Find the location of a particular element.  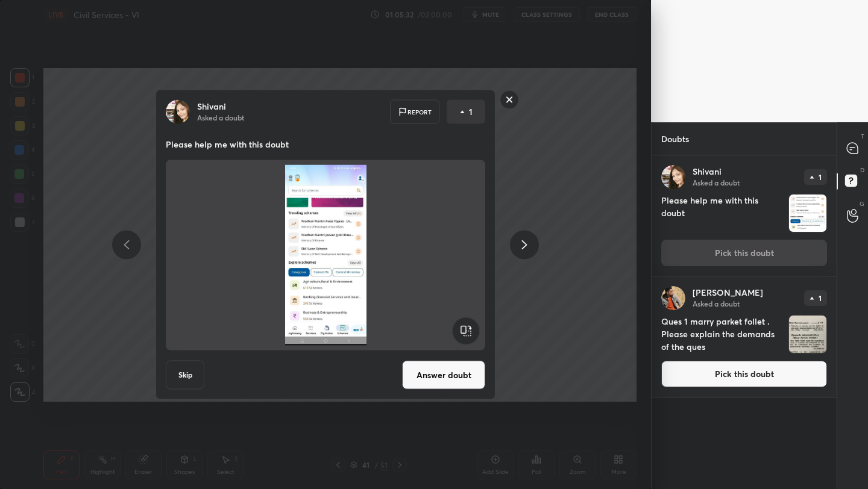

button: Skip is located at coordinates (185, 376).